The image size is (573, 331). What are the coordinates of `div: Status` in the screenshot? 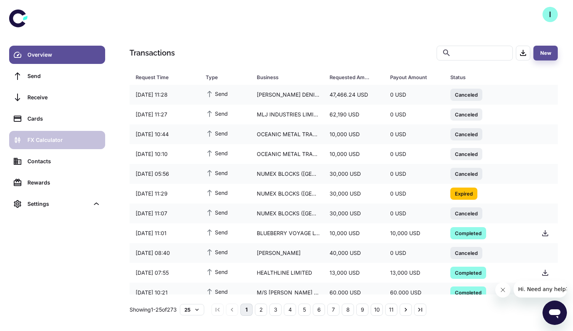 It's located at (483, 77).